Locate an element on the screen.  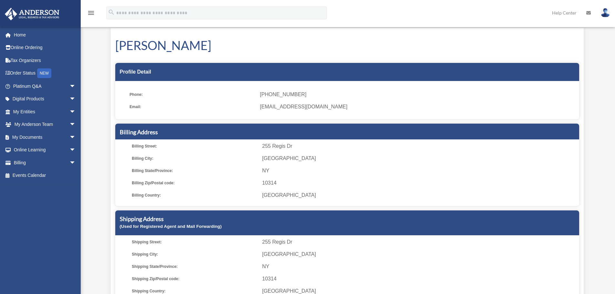
a: menu is located at coordinates (91, 14).